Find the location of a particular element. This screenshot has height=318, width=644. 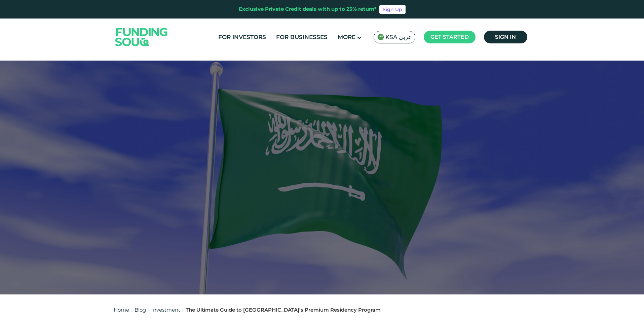

a: Sign Up is located at coordinates (392, 10).